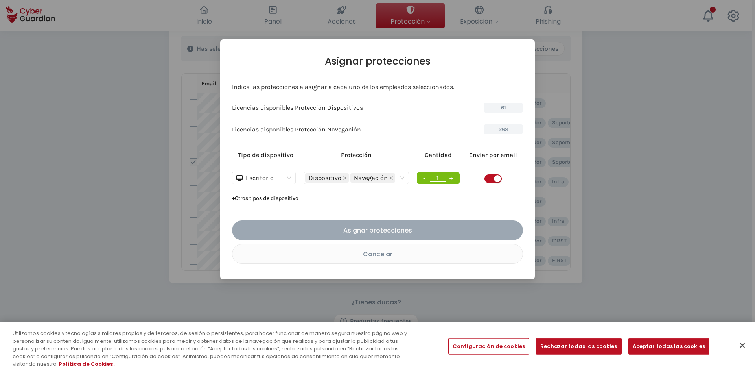  I want to click on th: Tipo de dispositivo, so click(266, 155).